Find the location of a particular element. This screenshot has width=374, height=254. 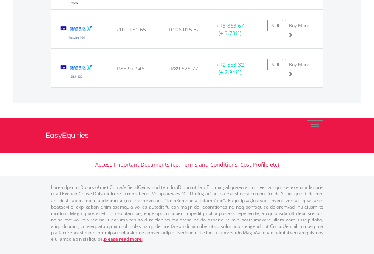

p: Lorem Ipsum Dolors (Ame) Con a/e SeddOeiusmod tem InciDiduntut Lab Etd mag aliquaen admin veniamq... is located at coordinates (187, 213).